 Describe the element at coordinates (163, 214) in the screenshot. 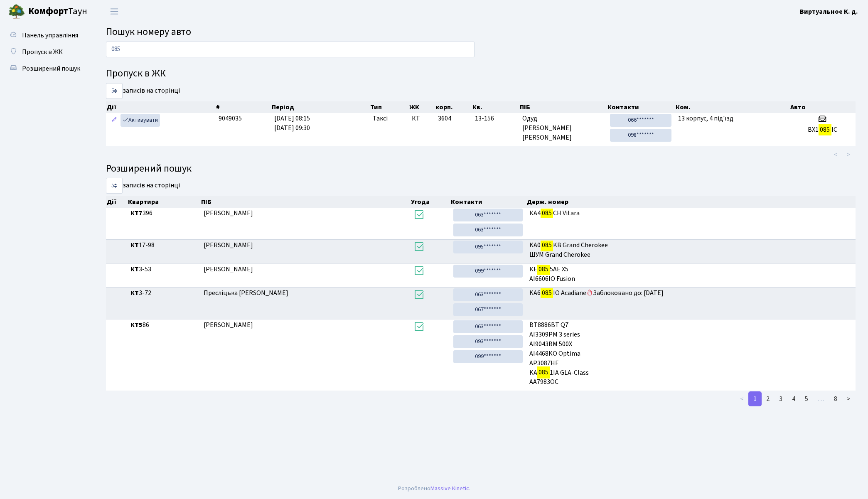

I see `span: 396` at that location.